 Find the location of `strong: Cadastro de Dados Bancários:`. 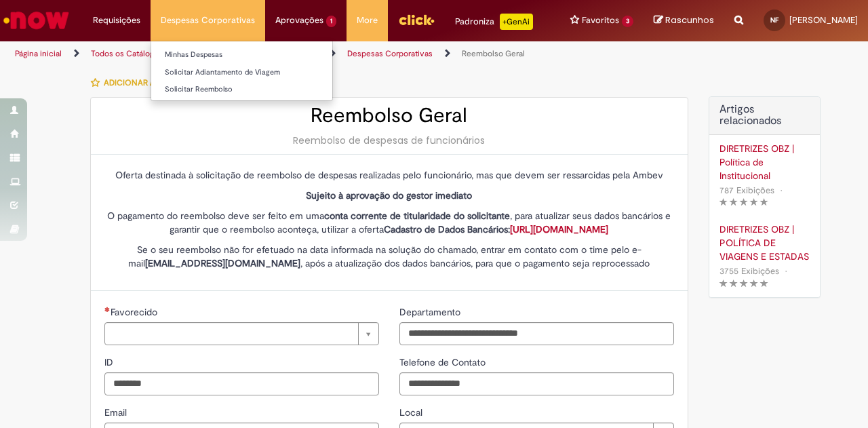

strong: Cadastro de Dados Bancários: is located at coordinates (496, 230).